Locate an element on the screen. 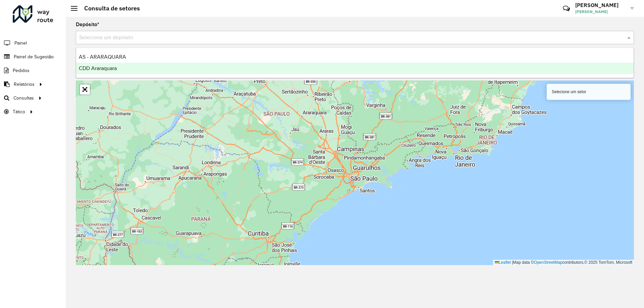 This screenshot has height=308, width=644. span: Painel de Sugestão is located at coordinates (34, 57).